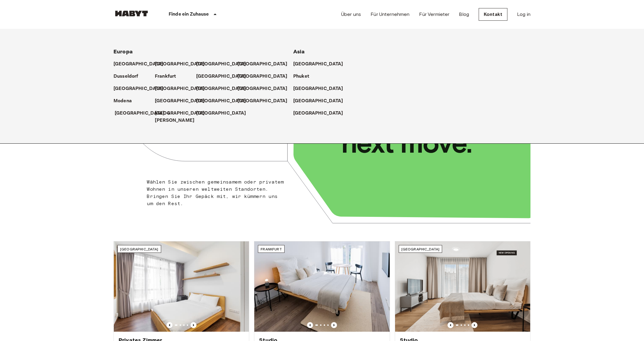 This screenshot has width=644, height=341. I want to click on img: Marketing picture of unit DE-04-001-012-01H, so click(322, 286).